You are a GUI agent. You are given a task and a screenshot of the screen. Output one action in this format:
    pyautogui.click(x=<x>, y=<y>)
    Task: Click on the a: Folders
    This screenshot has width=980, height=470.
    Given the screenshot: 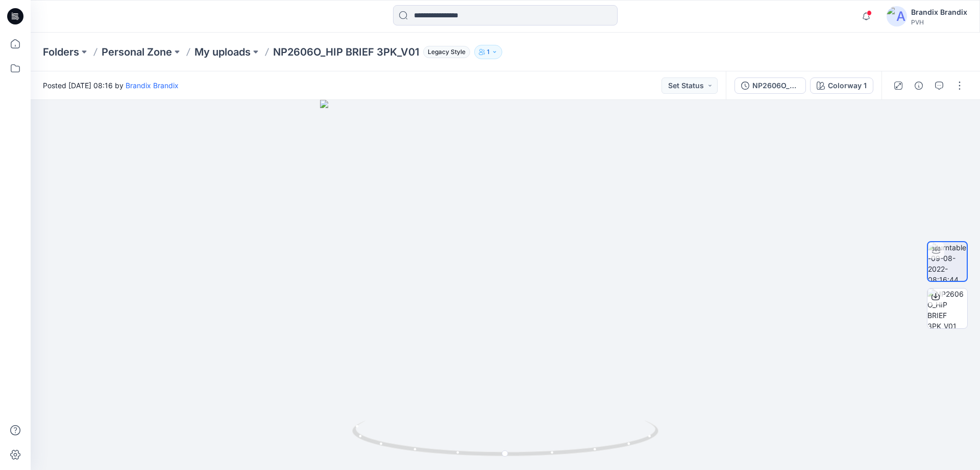 What is the action you would take?
    pyautogui.click(x=61, y=52)
    